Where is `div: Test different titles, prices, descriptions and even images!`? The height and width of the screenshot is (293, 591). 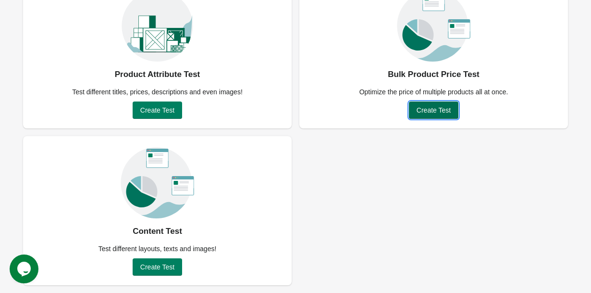
div: Test different titles, prices, descriptions and even images! is located at coordinates (157, 92).